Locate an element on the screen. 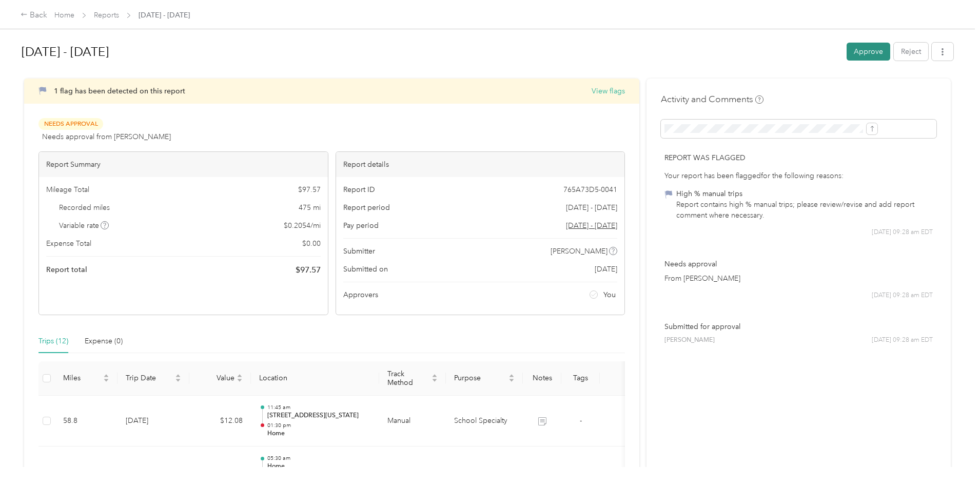  div: High % manual trips is located at coordinates (805, 193).